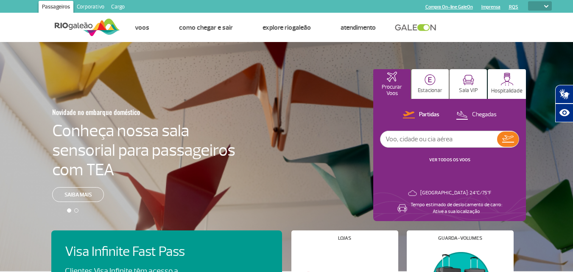 The image size is (573, 272). Describe the element at coordinates (513, 7) in the screenshot. I see `a: RQS` at that location.